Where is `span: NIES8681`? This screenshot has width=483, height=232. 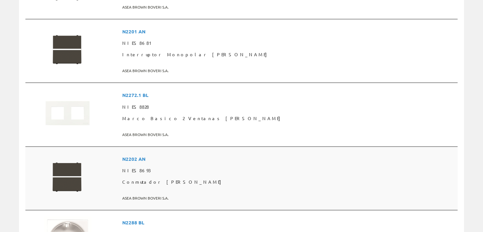 span: NIES8681 is located at coordinates (288, 43).